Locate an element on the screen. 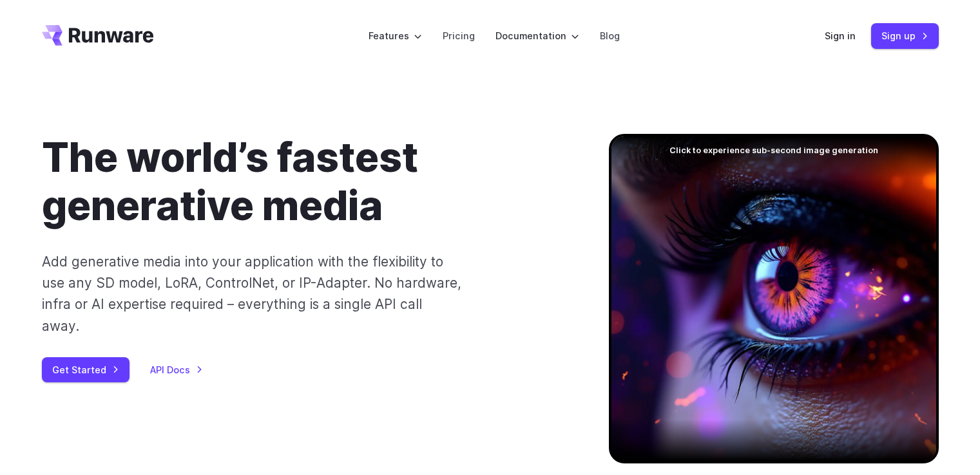 The height and width of the screenshot is (475, 980). a: Sign up is located at coordinates (904, 36).